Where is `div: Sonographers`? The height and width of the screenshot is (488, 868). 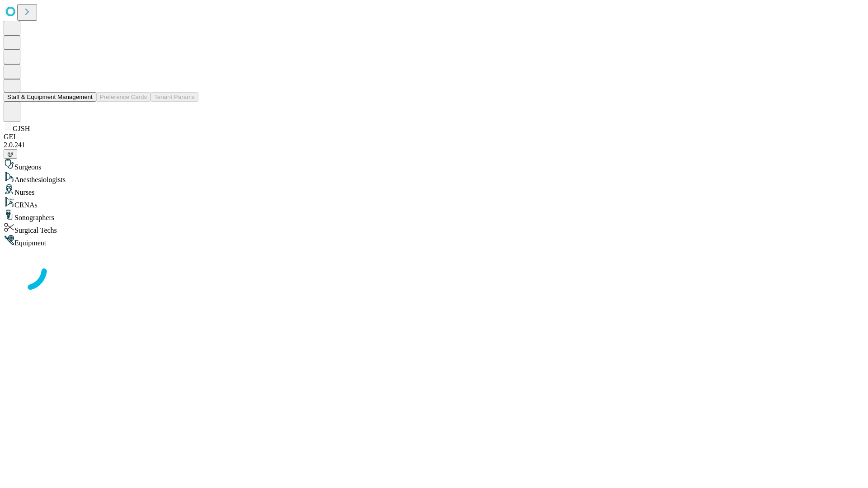
div: Sonographers is located at coordinates (434, 216).